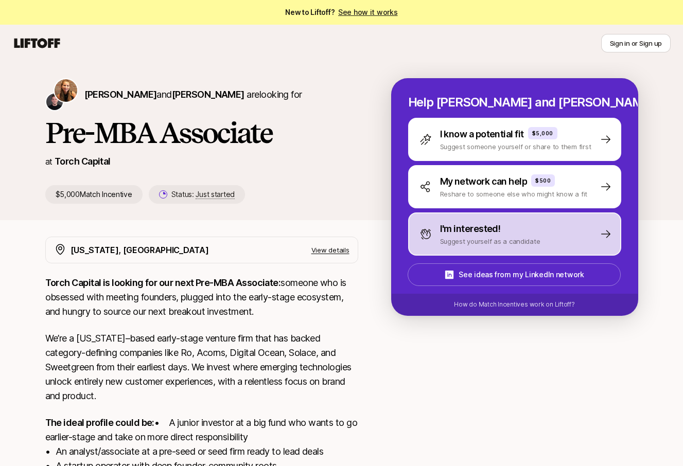  Describe the element at coordinates (94, 195) in the screenshot. I see `p: $5,000 Match Incentive` at that location.